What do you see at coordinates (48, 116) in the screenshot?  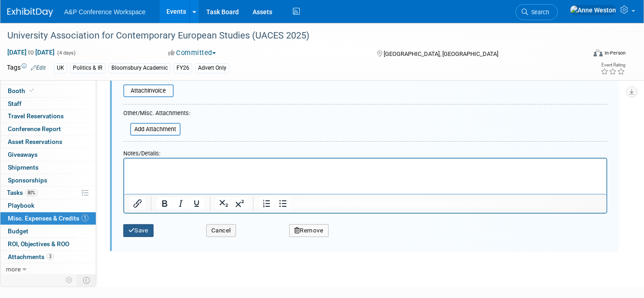 I see `a: Travel Reservations` at bounding box center [48, 116].